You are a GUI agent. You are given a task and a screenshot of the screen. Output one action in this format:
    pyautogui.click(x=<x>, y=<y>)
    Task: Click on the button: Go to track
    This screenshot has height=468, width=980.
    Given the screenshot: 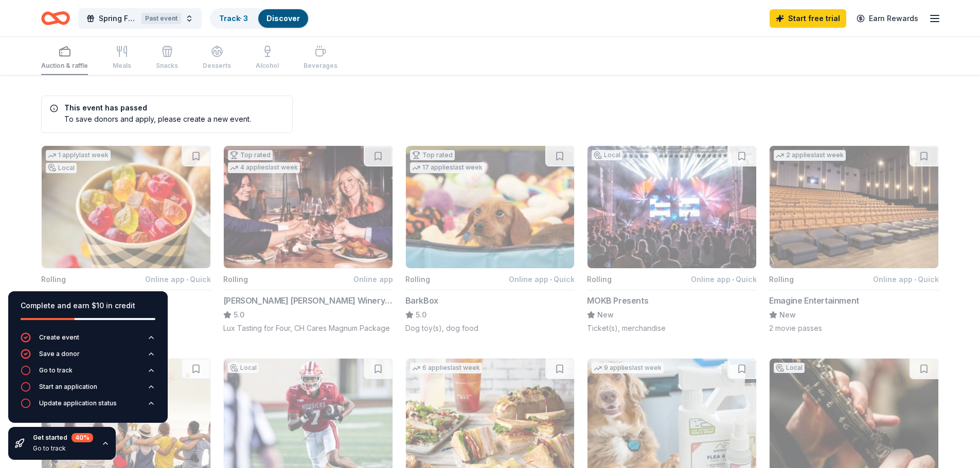 What is the action you would take?
    pyautogui.click(x=88, y=374)
    